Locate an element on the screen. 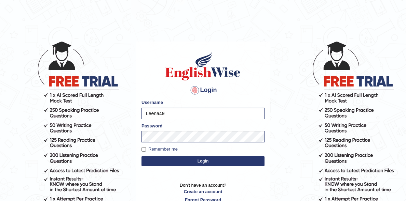 Image resolution: width=406 pixels, height=201 pixels. button: Login is located at coordinates (203, 162).